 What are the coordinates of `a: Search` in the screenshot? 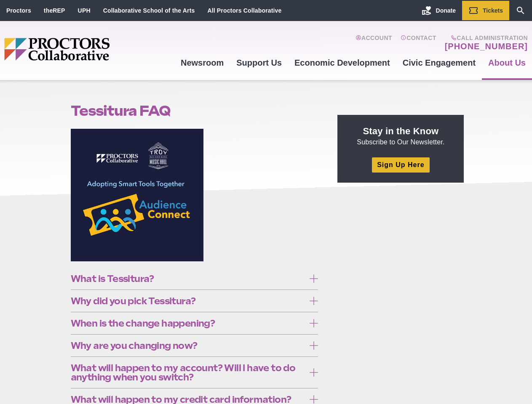 It's located at (521, 11).